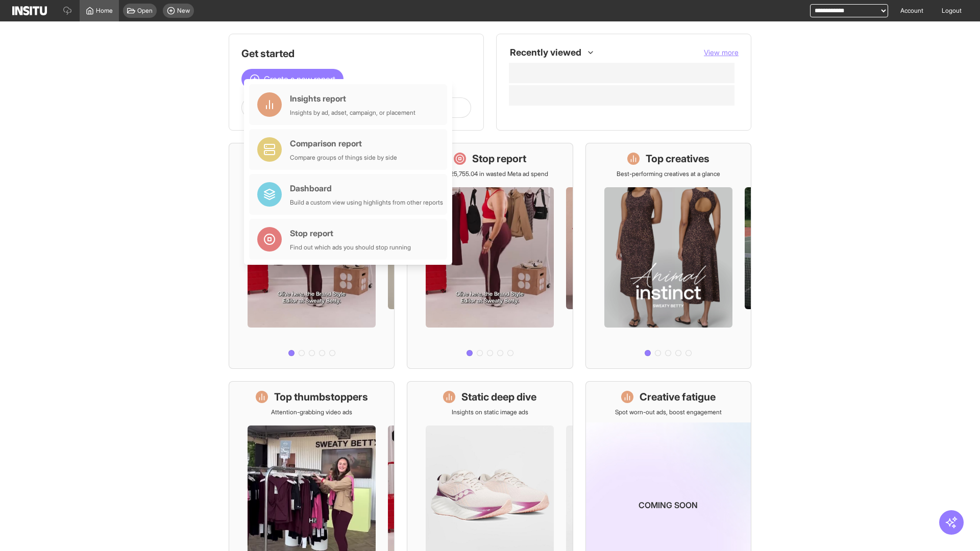  I want to click on div: Insights report, so click(353, 98).